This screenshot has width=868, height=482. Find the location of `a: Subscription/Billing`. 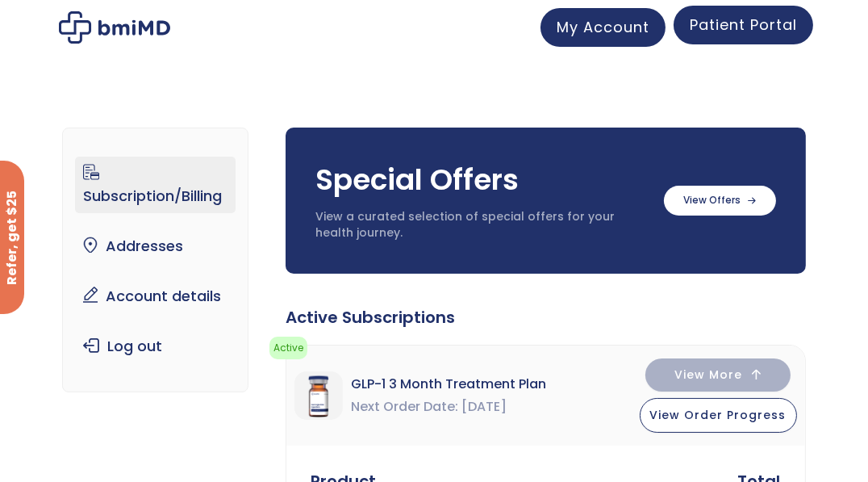

a: Subscription/Billing is located at coordinates (155, 185).